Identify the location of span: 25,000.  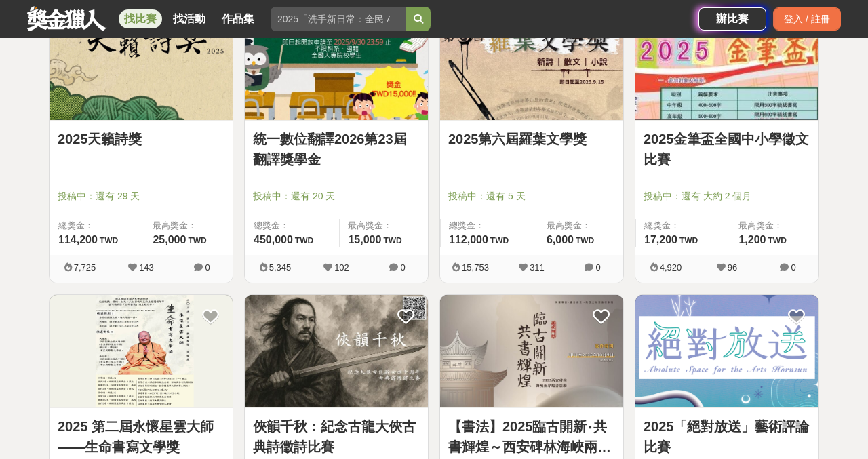
(169, 239).